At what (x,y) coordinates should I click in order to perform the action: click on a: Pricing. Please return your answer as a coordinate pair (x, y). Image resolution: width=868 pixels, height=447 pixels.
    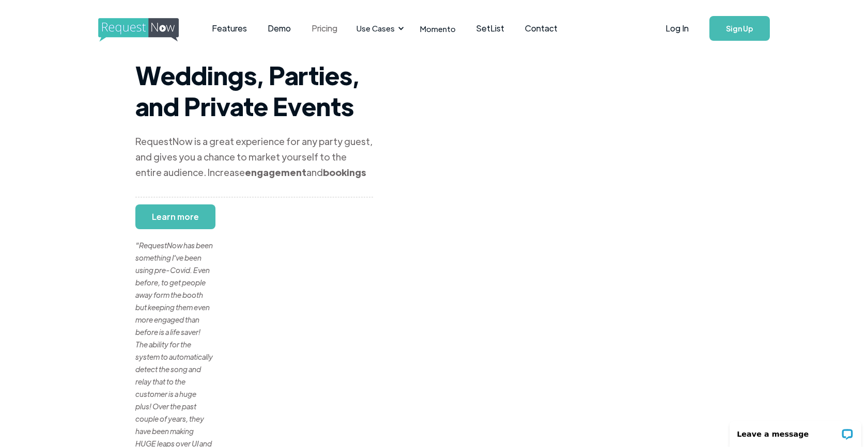
    Looking at the image, I should click on (324, 28).